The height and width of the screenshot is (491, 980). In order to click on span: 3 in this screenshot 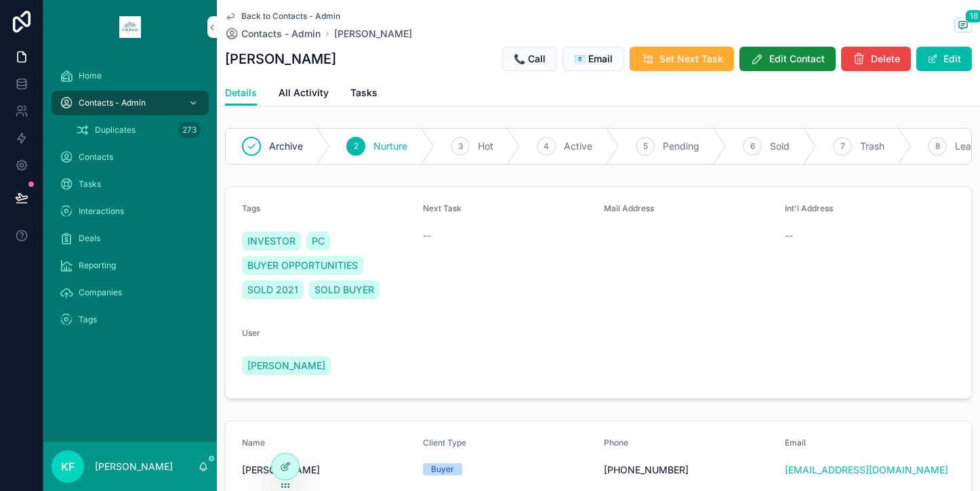, I will do `click(460, 146)`.